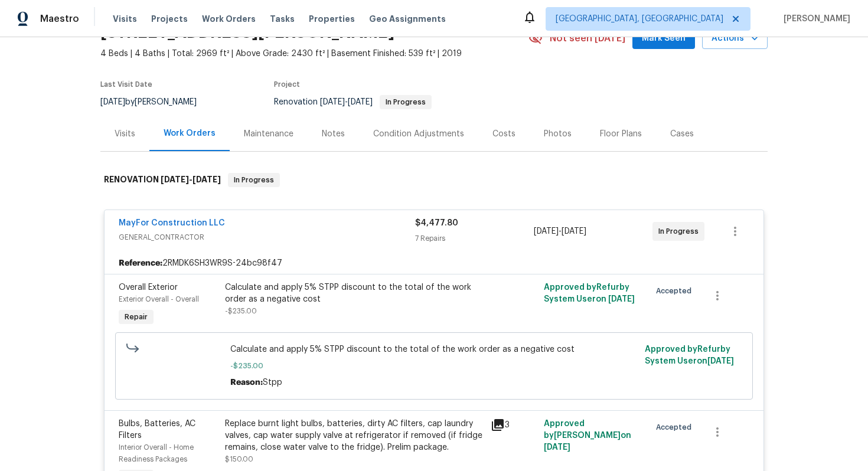  Describe the element at coordinates (352, 102) in the screenshot. I see `span: Renovation` at that location.